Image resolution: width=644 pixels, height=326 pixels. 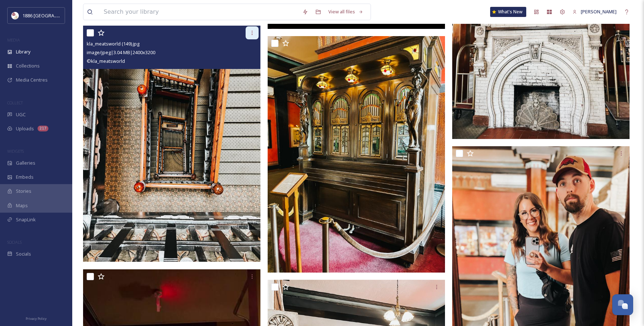 What do you see at coordinates (32, 80) in the screenshot?
I see `span: Media Centres` at bounding box center [32, 80].